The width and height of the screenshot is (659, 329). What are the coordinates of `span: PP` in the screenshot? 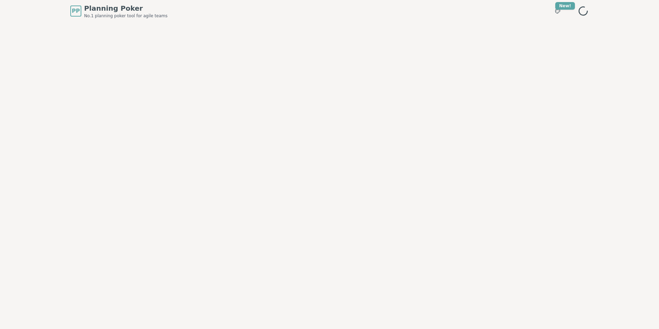 It's located at (75, 11).